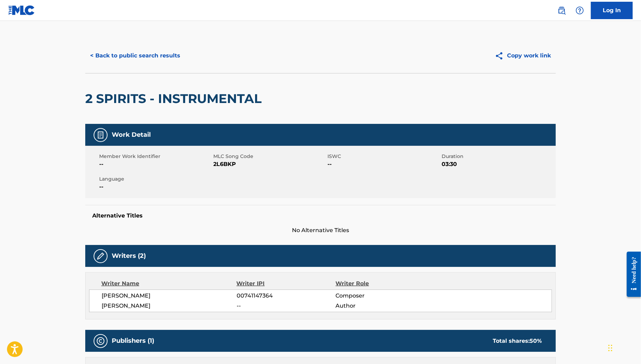  Describe the element at coordinates (22, 10) in the screenshot. I see `img: MLC Logo` at that location.